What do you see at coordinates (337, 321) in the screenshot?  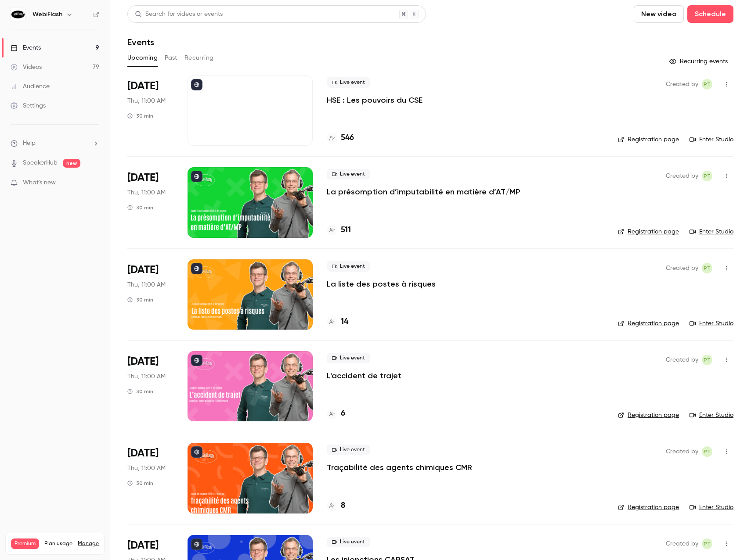 I see `a: 14` at bounding box center [337, 321].